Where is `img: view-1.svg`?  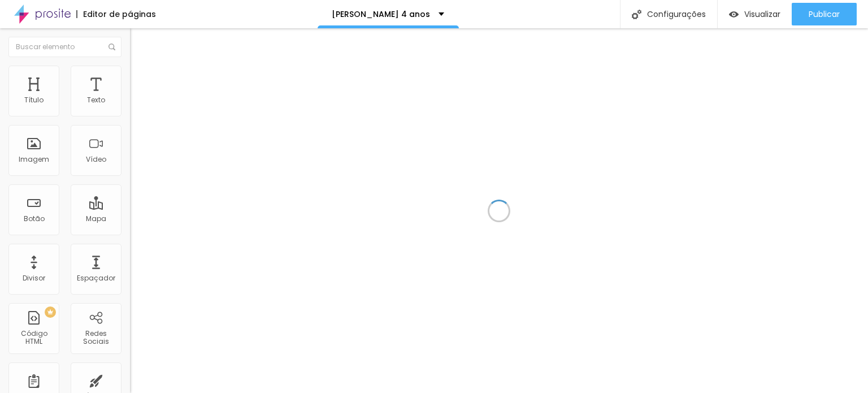
img: view-1.svg is located at coordinates (733, 14).